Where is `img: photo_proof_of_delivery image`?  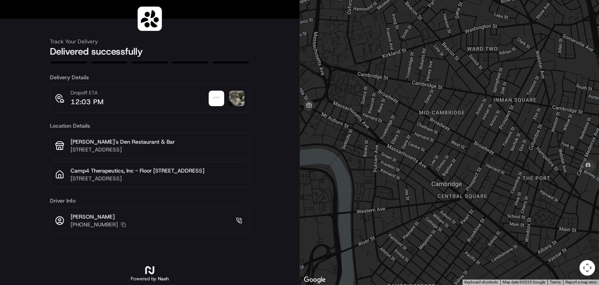
img: photo_proof_of_delivery image is located at coordinates (237, 98).